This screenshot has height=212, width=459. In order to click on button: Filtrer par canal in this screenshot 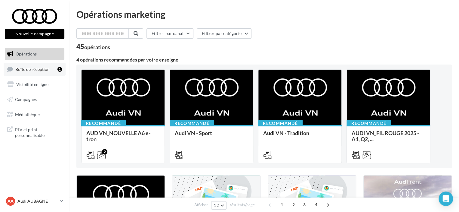, I will do `click(170, 33)`.